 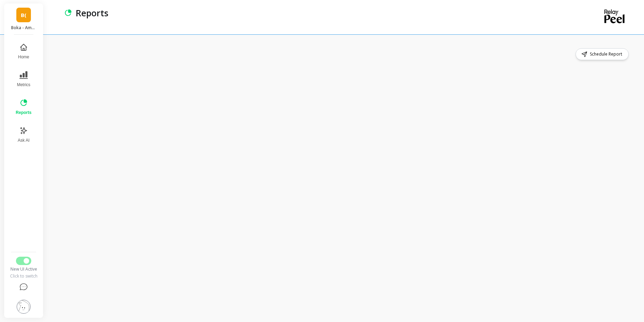 I want to click on button: Reports, so click(x=23, y=107).